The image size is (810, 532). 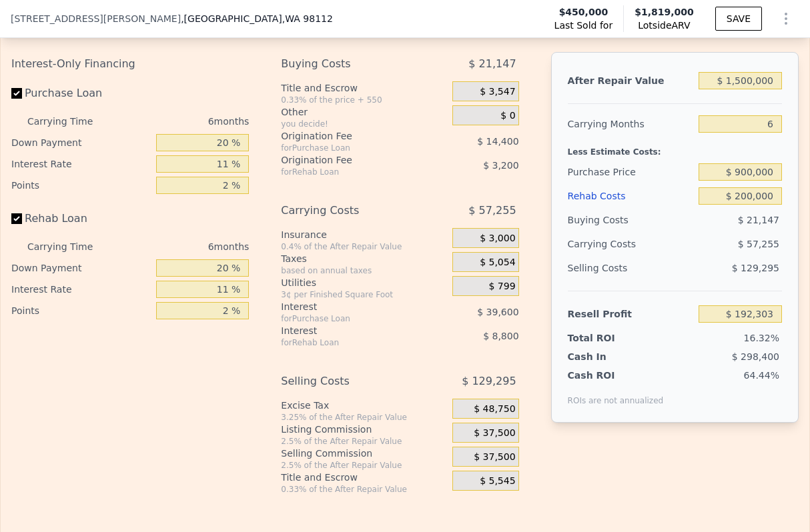 I want to click on input: Purchase Loan, so click(x=17, y=93).